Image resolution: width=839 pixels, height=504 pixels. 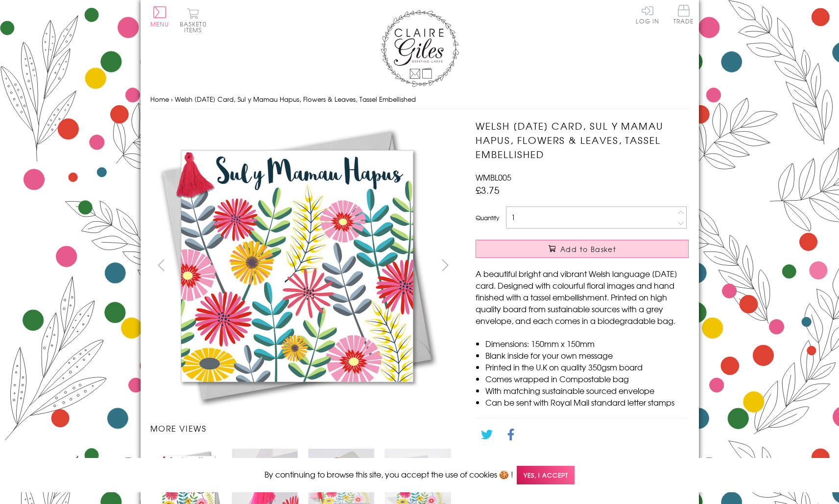 I want to click on img: Claire Giles Greetings Cards, so click(x=420, y=49).